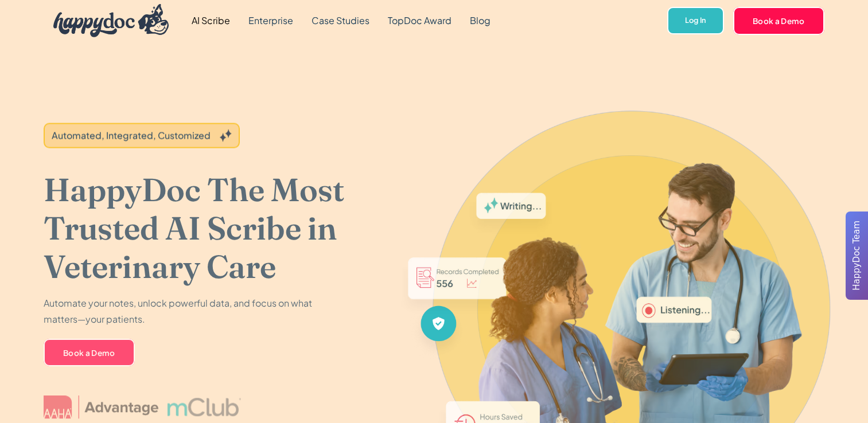 The width and height of the screenshot is (868, 423). What do you see at coordinates (219, 228) in the screenshot?
I see `h1: HappyDoc The Most Trusted AI Scribe in Veterinary Care` at bounding box center [219, 228].